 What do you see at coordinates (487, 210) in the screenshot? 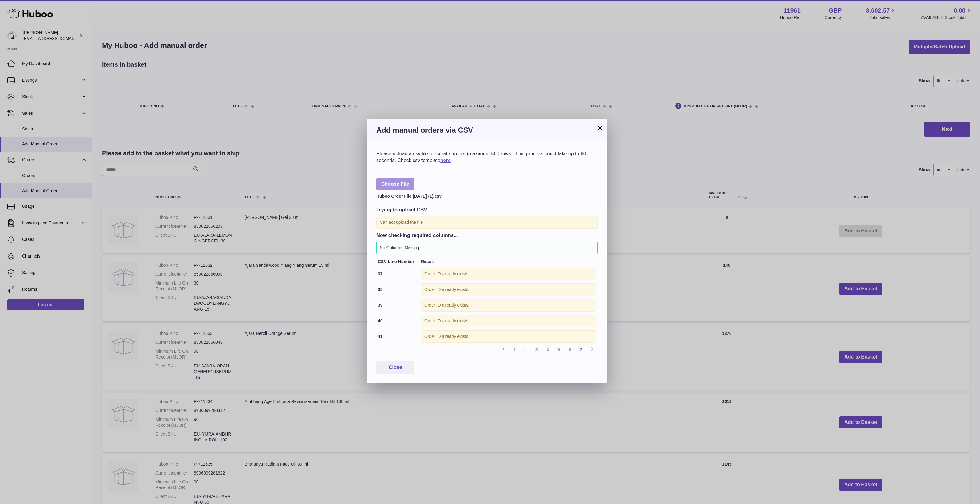
I see `h3: Trying to upload CSV...` at bounding box center [487, 210].